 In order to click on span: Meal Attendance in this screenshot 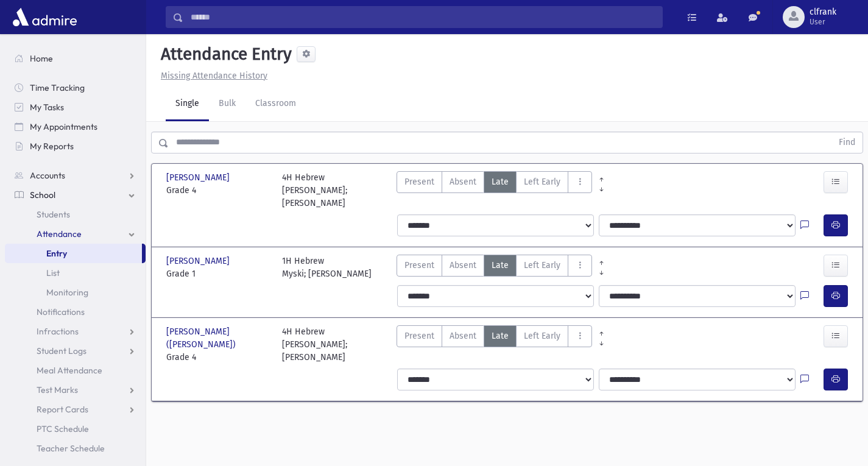, I will do `click(69, 370)`.